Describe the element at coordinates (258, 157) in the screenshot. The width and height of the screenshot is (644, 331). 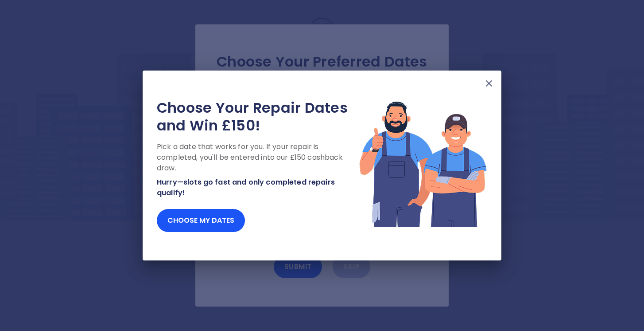
I see `p: Pick a date that works for you. If your repair is completed, you'll be entered into our £150 cash...` at that location.